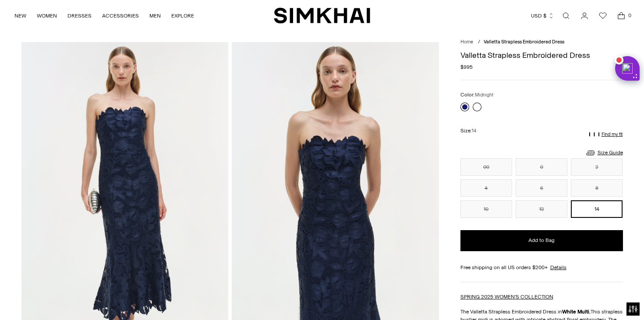 The height and width of the screenshot is (320, 644). Describe the element at coordinates (542, 42) in the screenshot. I see `nav: breadcrumbs` at that location.